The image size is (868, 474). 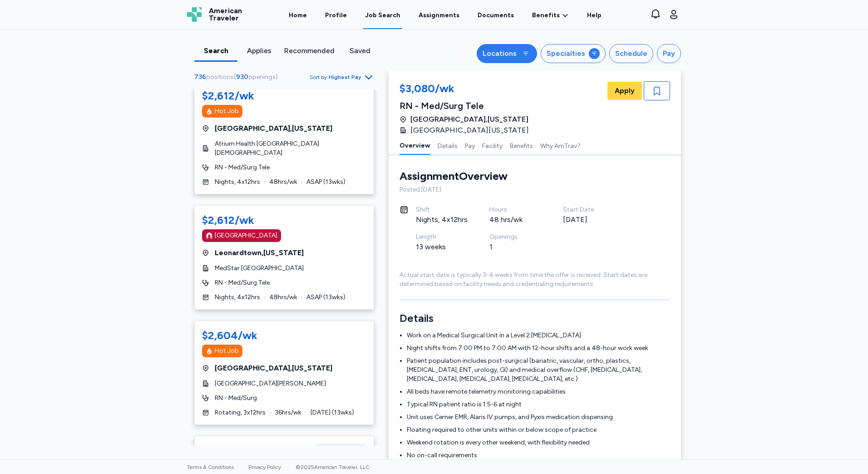 I want to click on a: Terms & Conditions, so click(x=210, y=467).